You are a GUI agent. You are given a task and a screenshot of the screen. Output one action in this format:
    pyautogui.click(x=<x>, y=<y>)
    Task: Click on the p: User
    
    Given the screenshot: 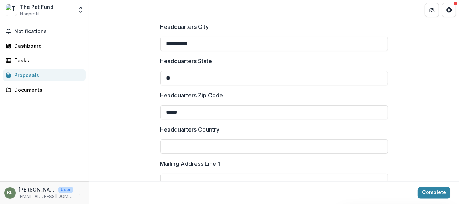 What is the action you would take?
    pyautogui.click(x=65, y=189)
    